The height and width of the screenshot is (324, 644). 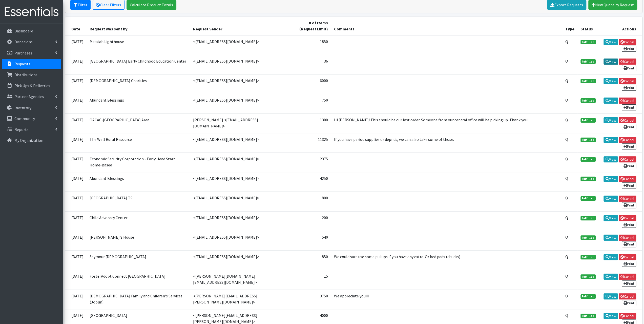 I want to click on p: Donations, so click(x=23, y=42).